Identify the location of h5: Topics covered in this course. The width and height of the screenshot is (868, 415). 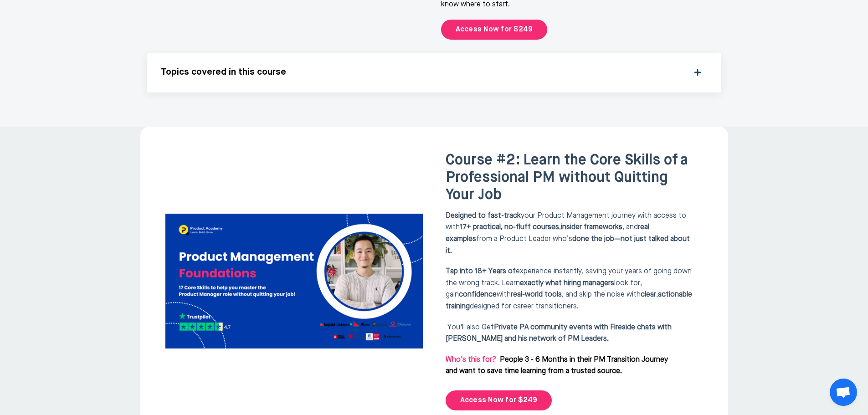
(422, 73).